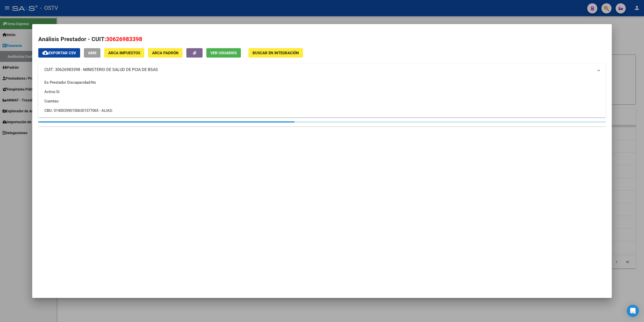  Describe the element at coordinates (319, 70) in the screenshot. I see `mat-panel-title: CUIT: 30626983398 - MINISTERIO DE SALUD DE PCIA DE BSAS` at that location.